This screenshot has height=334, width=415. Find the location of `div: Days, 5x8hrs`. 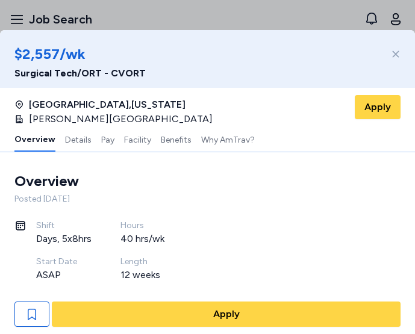

div: Days, 5x8hrs is located at coordinates (64, 239).